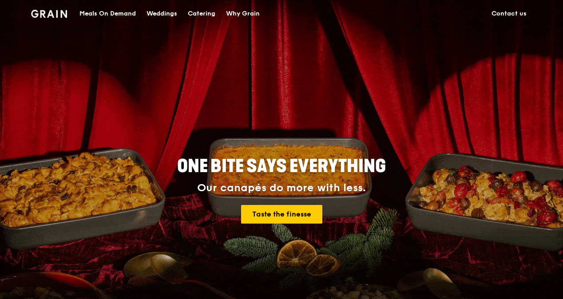 The image size is (563, 299). Describe the element at coordinates (243, 14) in the screenshot. I see `a: Why Grain` at that location.